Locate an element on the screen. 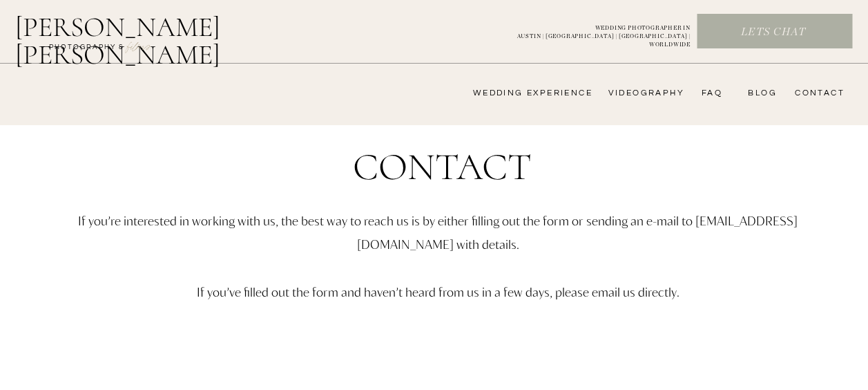 The image size is (868, 390). h2: photography & is located at coordinates (86, 51).